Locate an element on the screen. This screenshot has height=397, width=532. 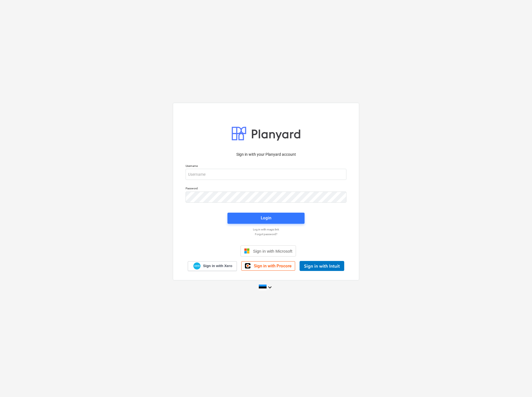
a: Forgot password? is located at coordinates (266, 234).